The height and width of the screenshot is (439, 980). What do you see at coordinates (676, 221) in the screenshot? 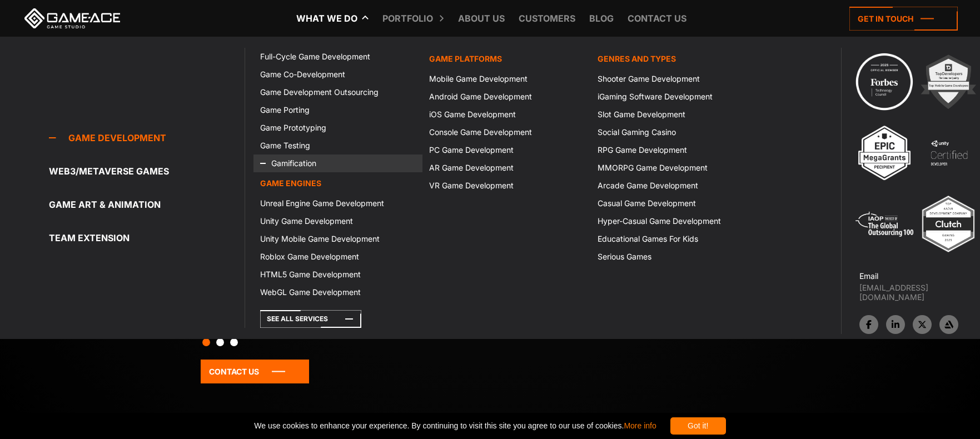
I see `a: Hyper-Casual Game Development` at bounding box center [676, 221].